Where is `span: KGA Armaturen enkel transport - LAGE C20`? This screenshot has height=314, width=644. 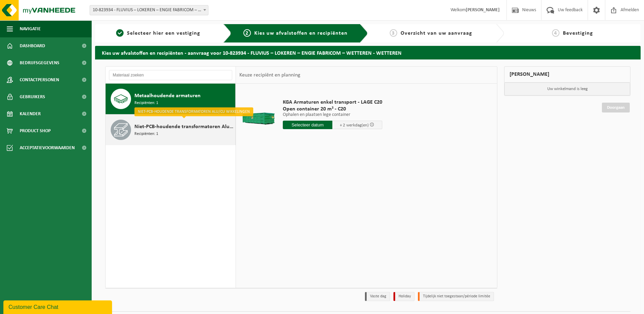 span: KGA Armaturen enkel transport - LAGE C20 is located at coordinates (333, 102).